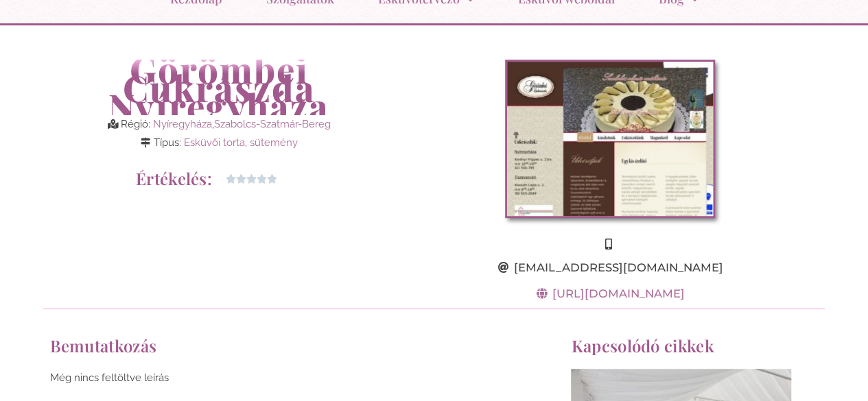 The image size is (868, 401). What do you see at coordinates (272, 124) in the screenshot?
I see `a: Szabolcs-Szatmár-Bereg` at bounding box center [272, 124].